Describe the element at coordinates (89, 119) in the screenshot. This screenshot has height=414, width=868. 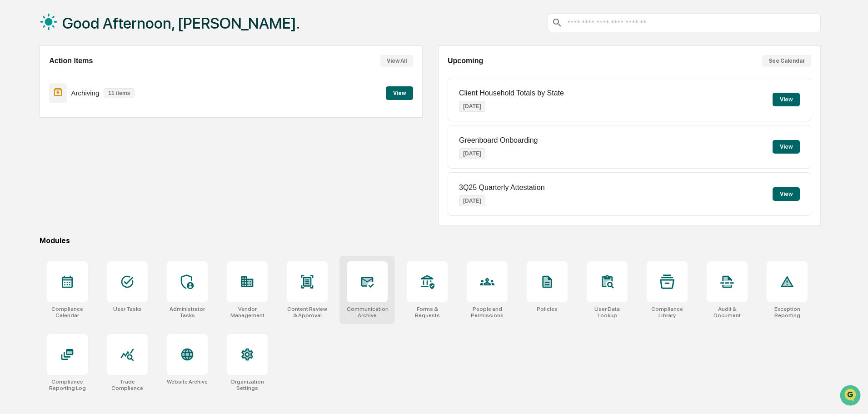
I see `a: 🗄️Attestations` at that location.